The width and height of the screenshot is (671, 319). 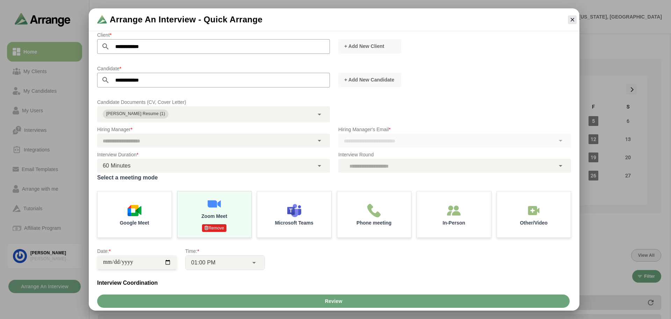 I want to click on p: Interview Duration, so click(x=214, y=155).